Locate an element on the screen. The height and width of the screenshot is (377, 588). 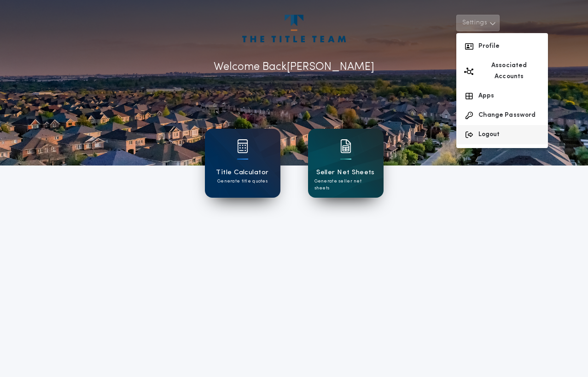
p: Generate title quotes is located at coordinates (242, 181).